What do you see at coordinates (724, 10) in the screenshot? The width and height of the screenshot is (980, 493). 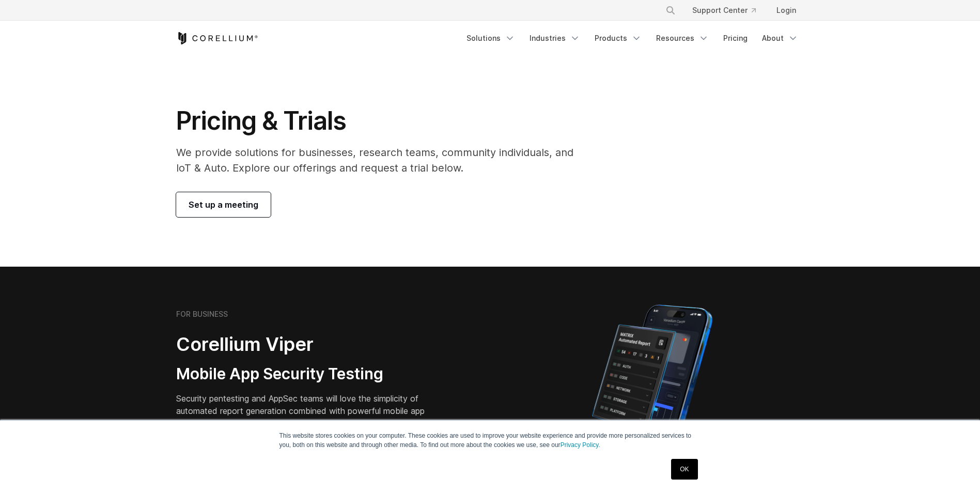 I see `a: Support Center` at bounding box center [724, 10].